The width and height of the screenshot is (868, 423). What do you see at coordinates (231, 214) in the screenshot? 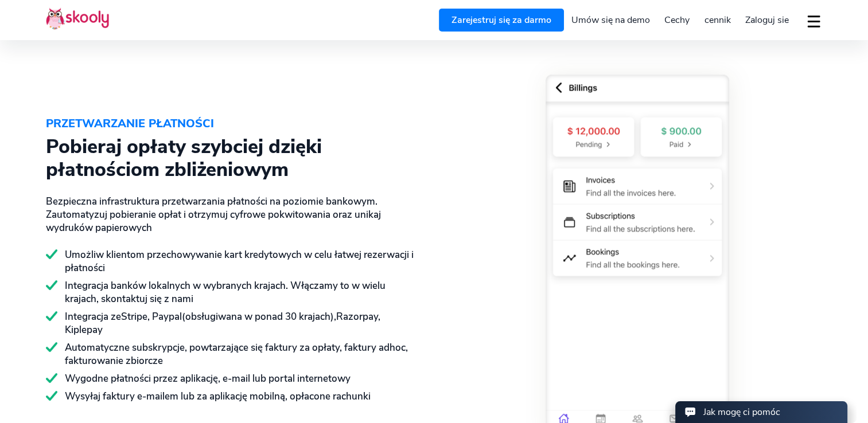
I see `div: Bezpieczna infrastruktura przetwarzania płatności na poziomie bankowym. Zautomatyzuj pobieranie o...` at bounding box center [231, 214].